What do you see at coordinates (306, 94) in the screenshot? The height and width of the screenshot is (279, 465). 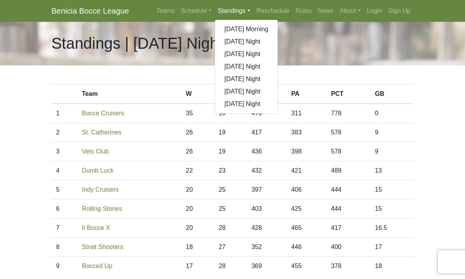 I see `th: PA` at bounding box center [306, 94].